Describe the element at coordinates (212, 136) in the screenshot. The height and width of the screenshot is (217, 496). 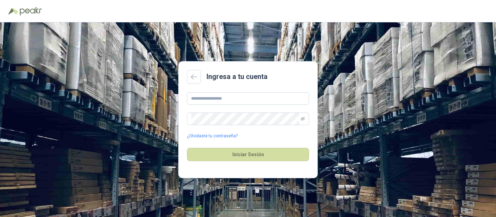
I see `a: ¿Olvidaste tu contraseña?` at that location.